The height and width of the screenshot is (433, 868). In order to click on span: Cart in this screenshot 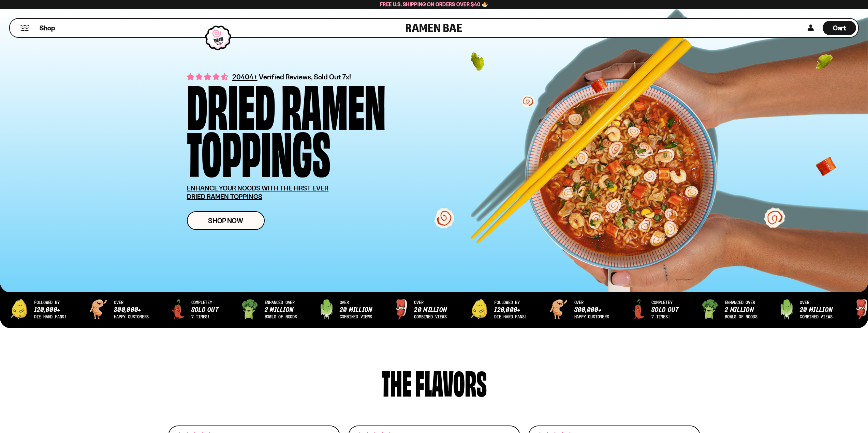, I will do `click(839, 28)`.